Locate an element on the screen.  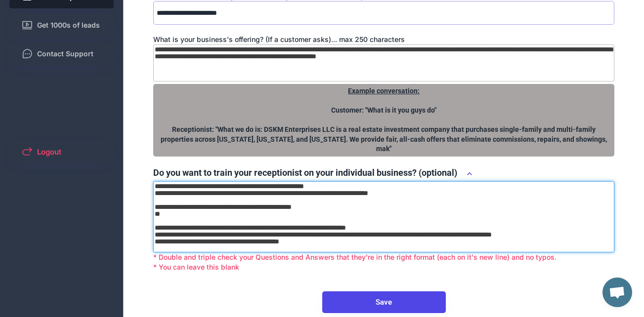
div: * Double and triple check your Questions and Answers that they're in the right format (each on it... is located at coordinates (383, 262).